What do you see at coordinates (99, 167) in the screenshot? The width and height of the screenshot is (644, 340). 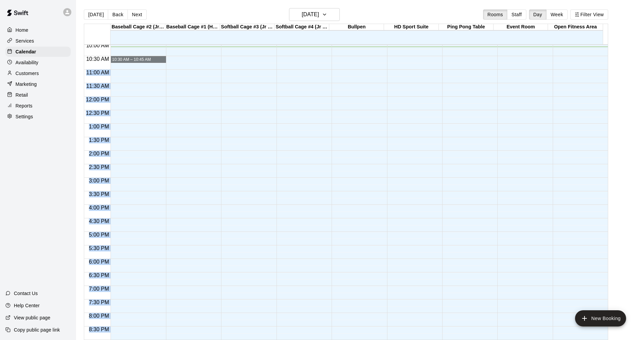 I see `span: 2:30 PM` at bounding box center [99, 167].